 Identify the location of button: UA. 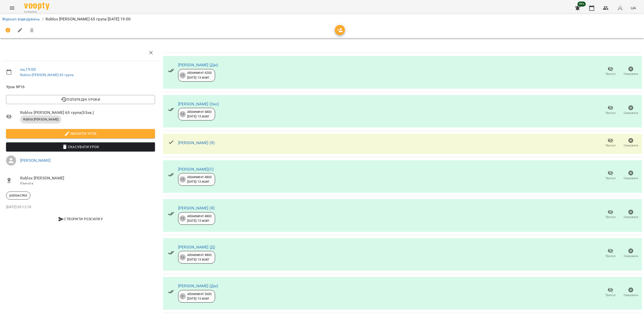
(633, 8).